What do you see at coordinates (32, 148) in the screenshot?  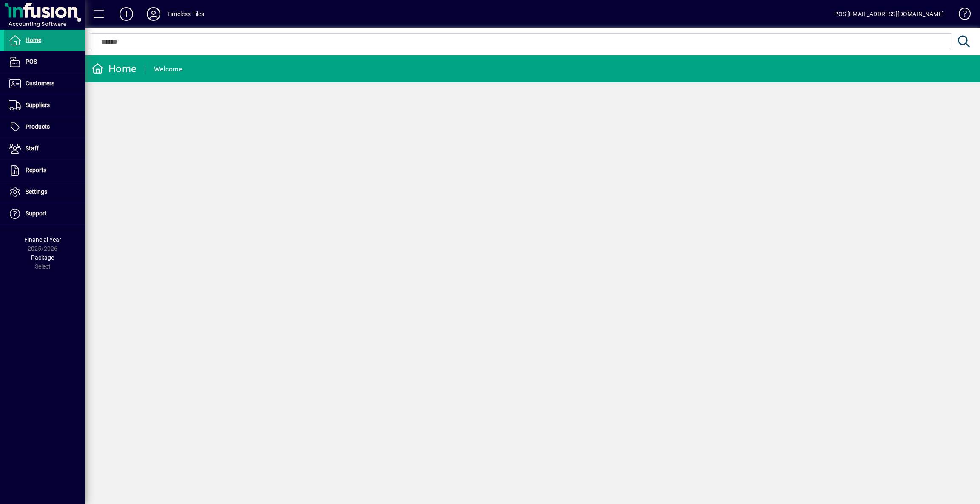 I see `span: Staff` at bounding box center [32, 148].